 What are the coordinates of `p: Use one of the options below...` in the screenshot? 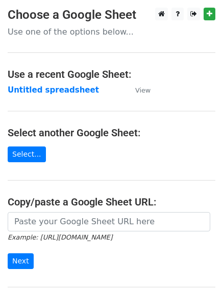 It's located at (111, 32).